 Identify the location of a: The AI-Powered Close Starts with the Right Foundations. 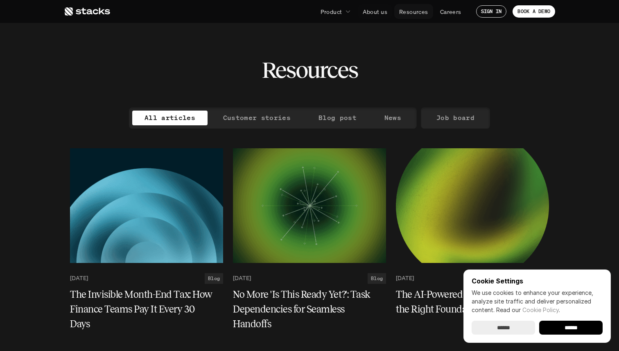
(472, 302).